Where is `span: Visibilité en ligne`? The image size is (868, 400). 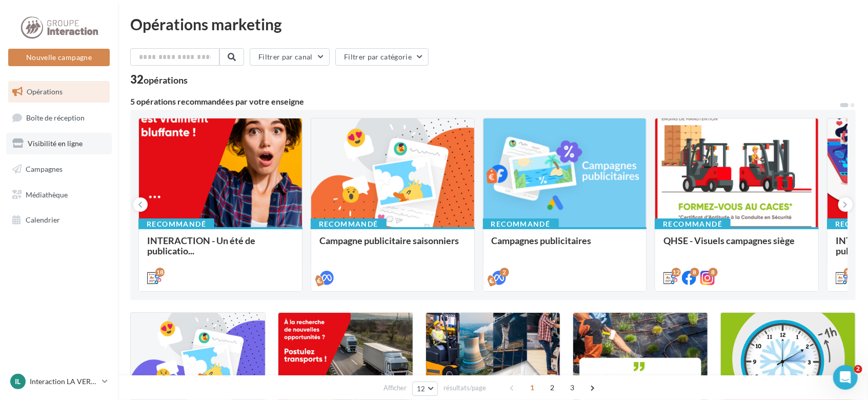
span: Visibilité en ligne is located at coordinates (55, 143).